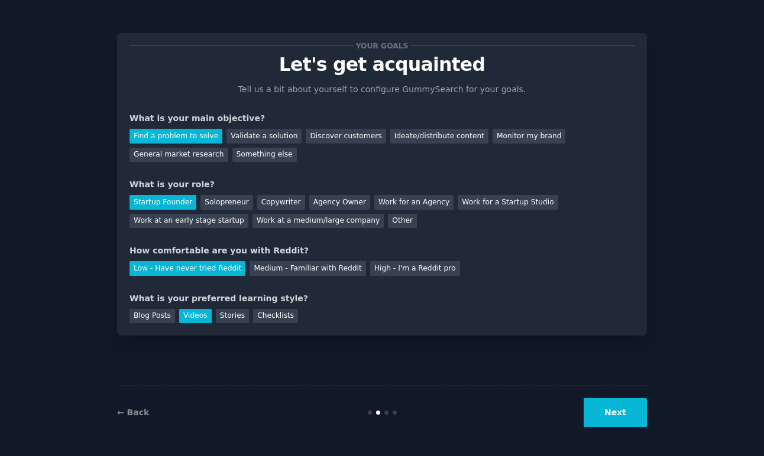 The width and height of the screenshot is (764, 456). I want to click on div: Solopreneur, so click(226, 202).